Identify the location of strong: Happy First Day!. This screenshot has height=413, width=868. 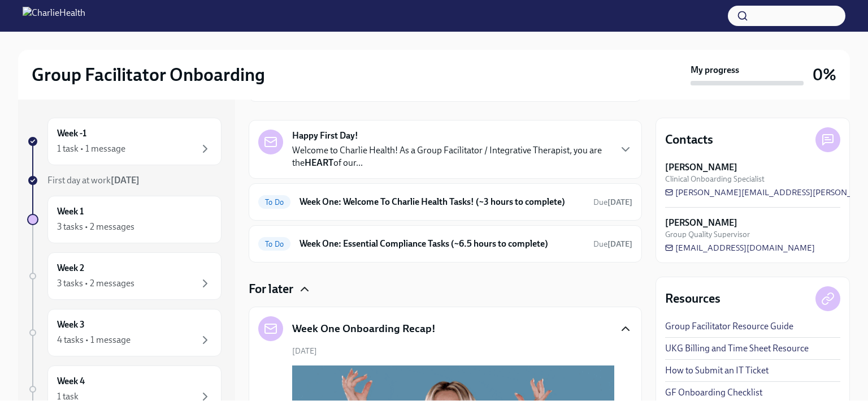
(325, 136).